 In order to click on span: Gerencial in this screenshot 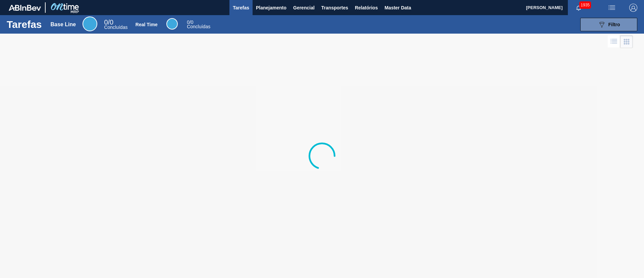, I will do `click(304, 8)`.